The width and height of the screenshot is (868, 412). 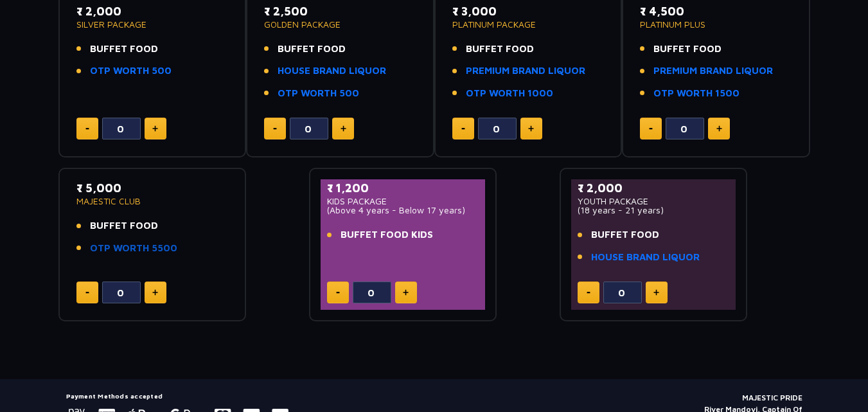 I want to click on p: KIDS PACKAGE, so click(x=403, y=201).